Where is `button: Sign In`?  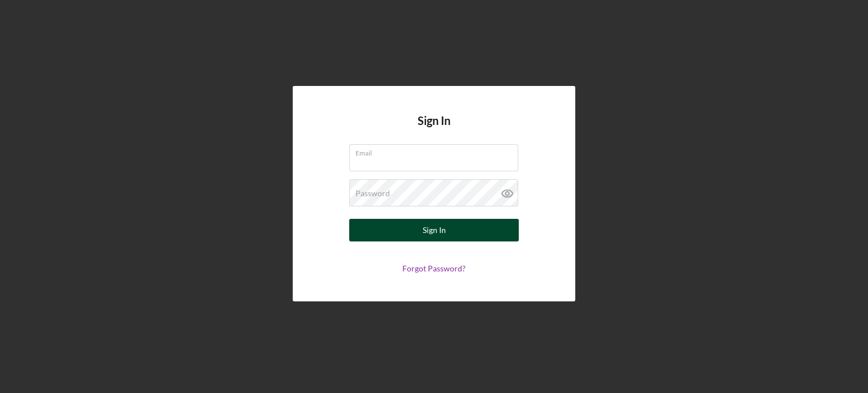 button: Sign In is located at coordinates (434, 230).